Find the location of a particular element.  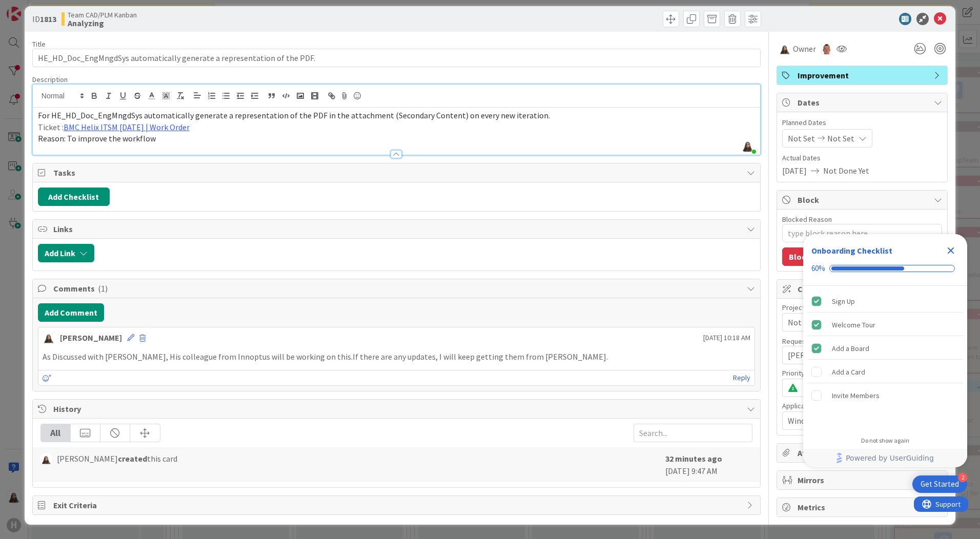

div: Invite Members is incomplete. is located at coordinates (884, 395).